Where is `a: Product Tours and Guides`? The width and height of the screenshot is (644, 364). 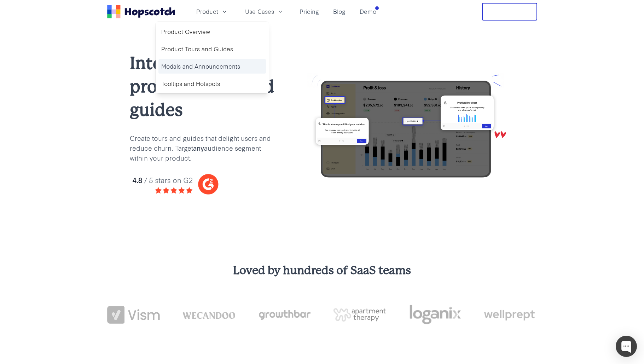
a: Product Tours and Guides is located at coordinates (212, 48).